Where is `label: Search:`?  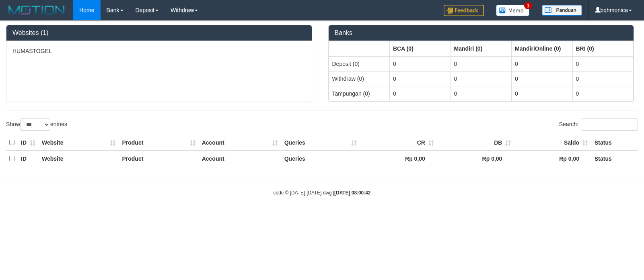 label: Search: is located at coordinates (599, 125).